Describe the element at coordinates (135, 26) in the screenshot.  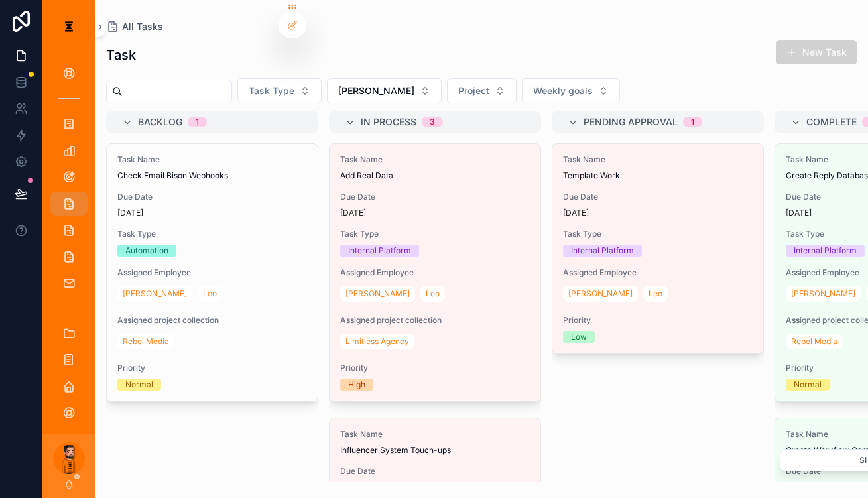
I see `a: All Tasks` at that location.